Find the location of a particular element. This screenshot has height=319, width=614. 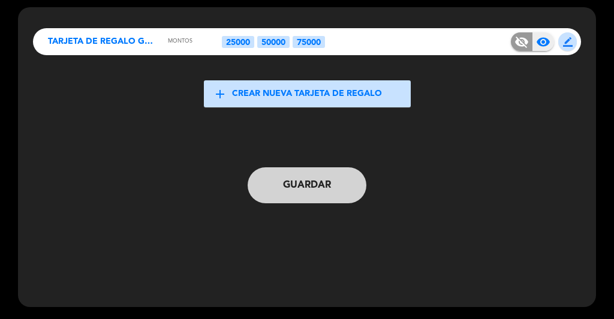

span: border_color is located at coordinates (568, 42).